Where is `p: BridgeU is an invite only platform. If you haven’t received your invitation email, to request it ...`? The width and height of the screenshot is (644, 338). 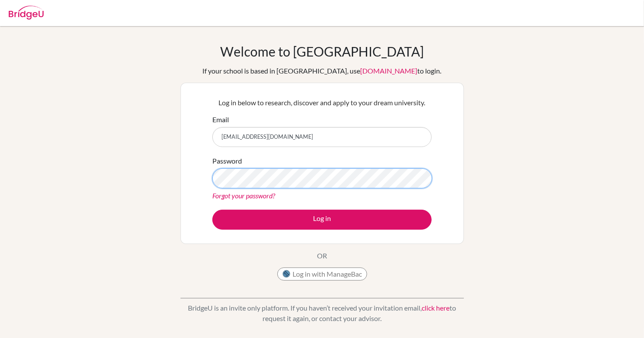 p: BridgeU is an invite only platform. If you haven’t received your invitation email, to request it ... is located at coordinates (322, 313).